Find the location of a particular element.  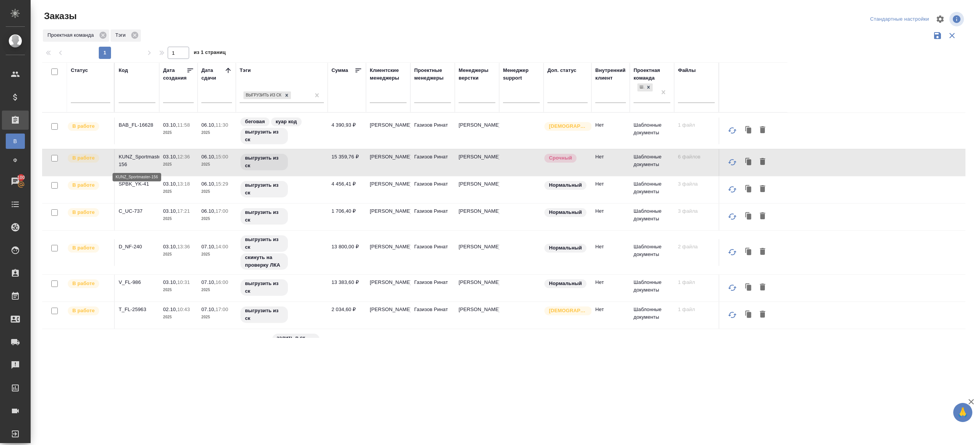

div: раздаем, залить в ск, назначить перка, выгрузить из ск is located at coordinates (282, 355).